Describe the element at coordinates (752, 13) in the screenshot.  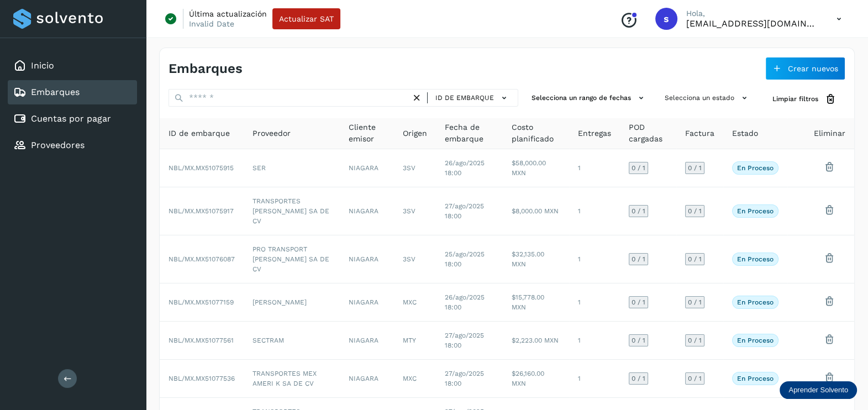
I see `p: Hola,` at that location.